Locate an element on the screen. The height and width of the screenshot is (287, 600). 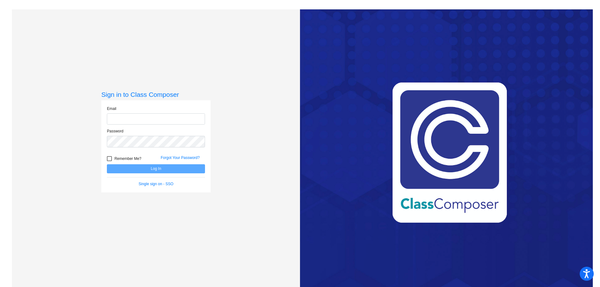
span: Remember Me? is located at coordinates (128, 159).